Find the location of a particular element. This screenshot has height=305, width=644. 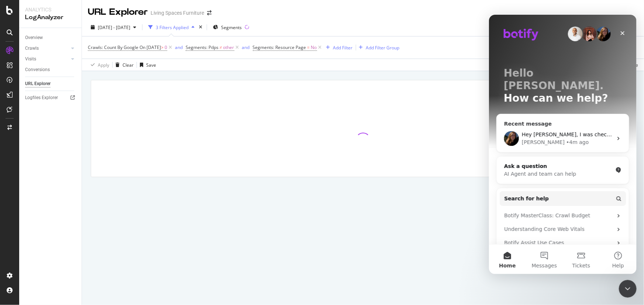

span: Home is located at coordinates (18, 251).